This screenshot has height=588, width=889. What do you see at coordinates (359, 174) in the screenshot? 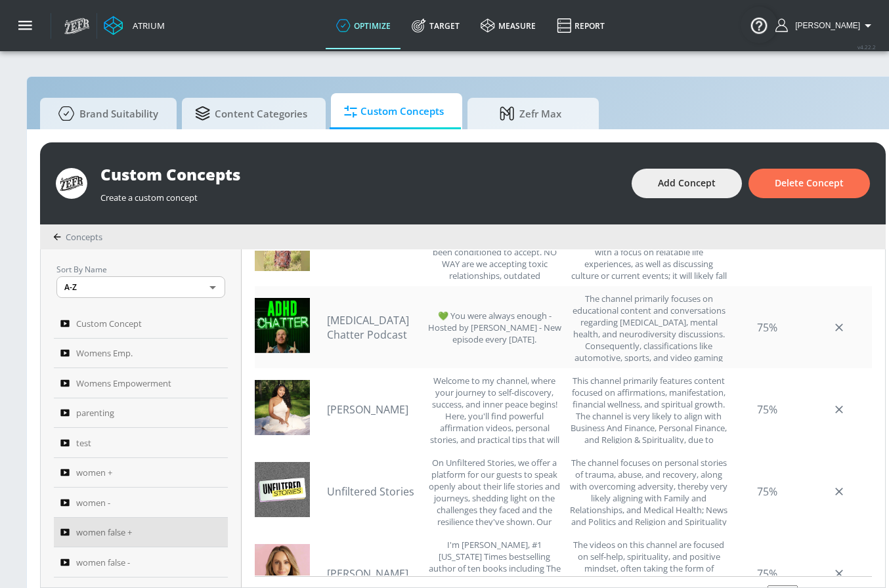
I see `div: Custom Concepts` at bounding box center [359, 174].